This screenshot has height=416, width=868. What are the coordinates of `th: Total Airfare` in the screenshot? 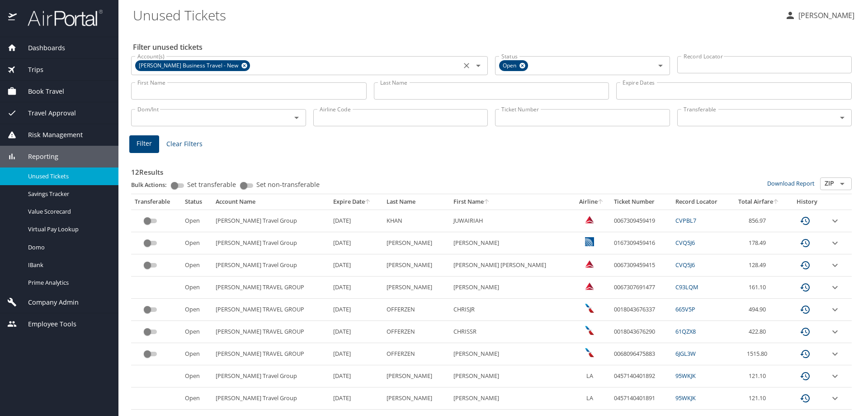 It's located at (759, 202).